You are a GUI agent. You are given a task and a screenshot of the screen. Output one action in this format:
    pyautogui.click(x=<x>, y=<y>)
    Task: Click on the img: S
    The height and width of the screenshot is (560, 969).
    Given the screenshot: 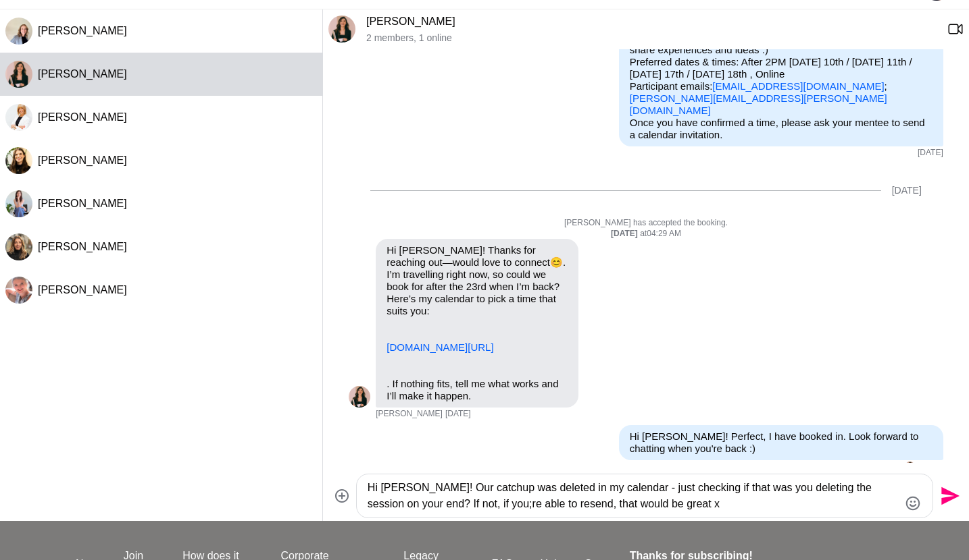 What is the action you would take?
    pyautogui.click(x=19, y=31)
    